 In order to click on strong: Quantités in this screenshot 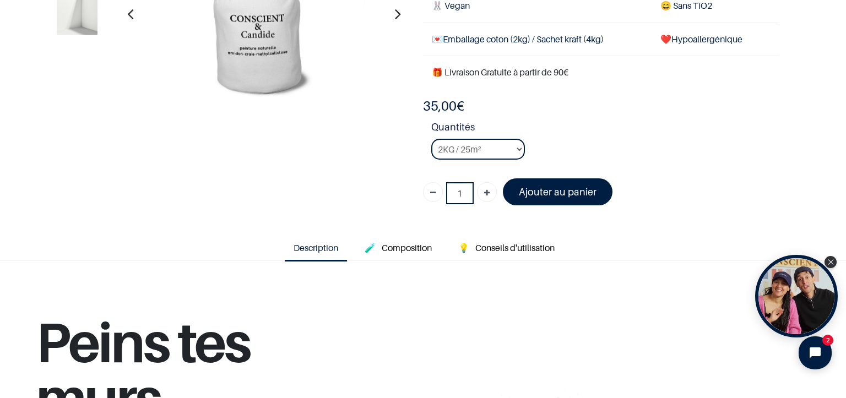, I will do `click(604, 129)`.